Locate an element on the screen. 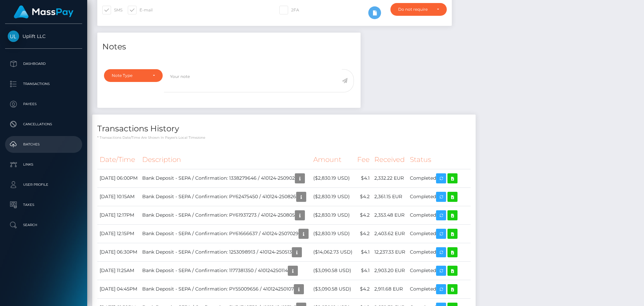  th: Fee is located at coordinates (363, 159).